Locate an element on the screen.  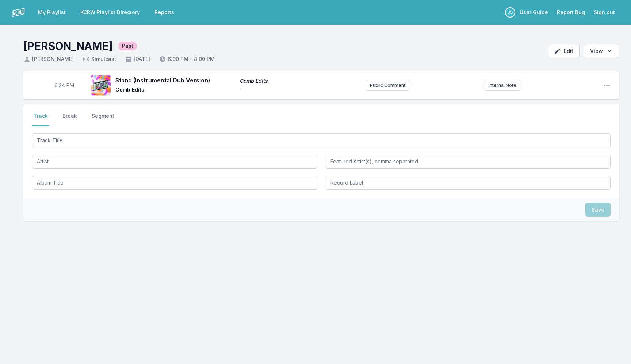
input: Featured Artist(s), comma separated is located at coordinates (469, 162).